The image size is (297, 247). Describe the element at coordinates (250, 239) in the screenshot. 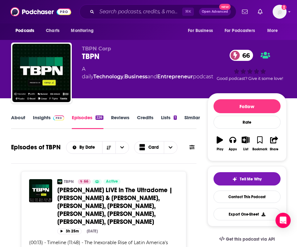

I see `span: Get this podcast via API` at that location.